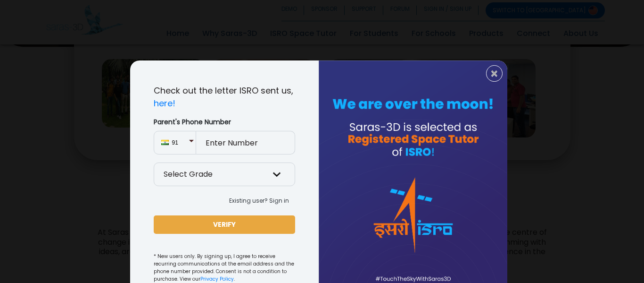 This screenshot has width=644, height=283. Describe the element at coordinates (259, 201) in the screenshot. I see `button: Existing user? Sign in` at that location.